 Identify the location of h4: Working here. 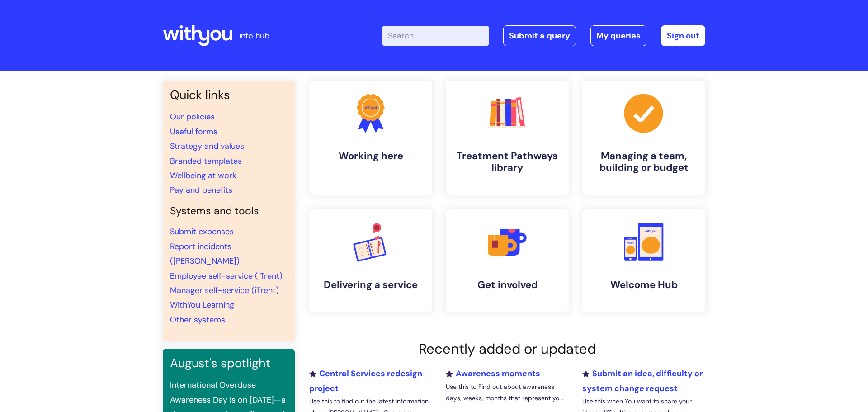
(371, 156).